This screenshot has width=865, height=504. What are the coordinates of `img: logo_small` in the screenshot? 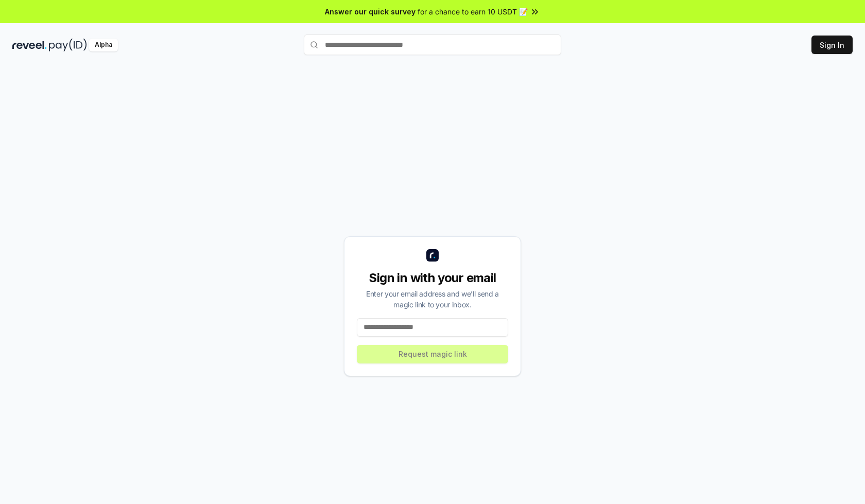 It's located at (432, 255).